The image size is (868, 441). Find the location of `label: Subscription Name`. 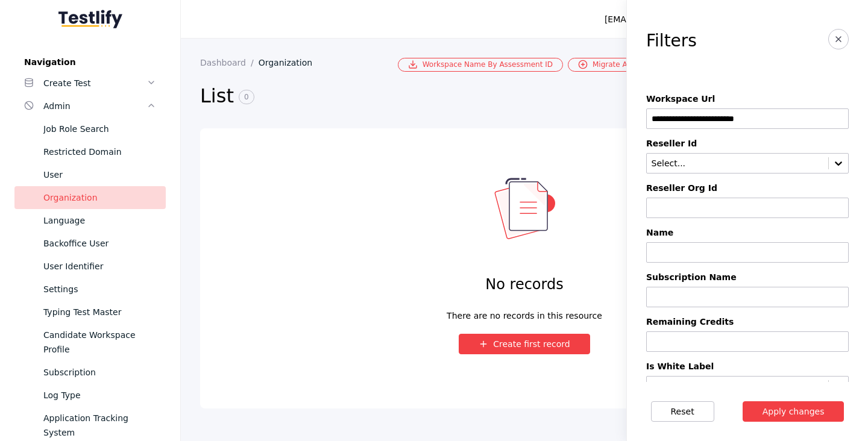

label: Subscription Name is located at coordinates (747, 277).